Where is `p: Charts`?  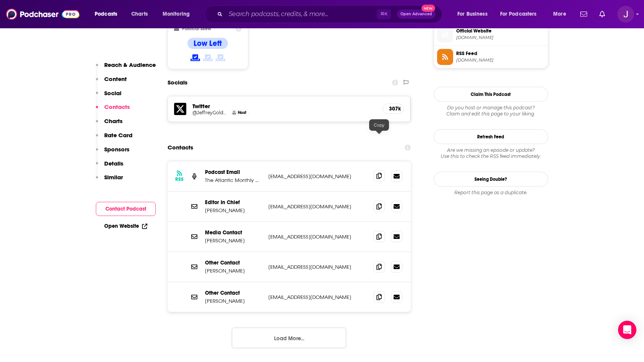 p: Charts is located at coordinates (114, 121).